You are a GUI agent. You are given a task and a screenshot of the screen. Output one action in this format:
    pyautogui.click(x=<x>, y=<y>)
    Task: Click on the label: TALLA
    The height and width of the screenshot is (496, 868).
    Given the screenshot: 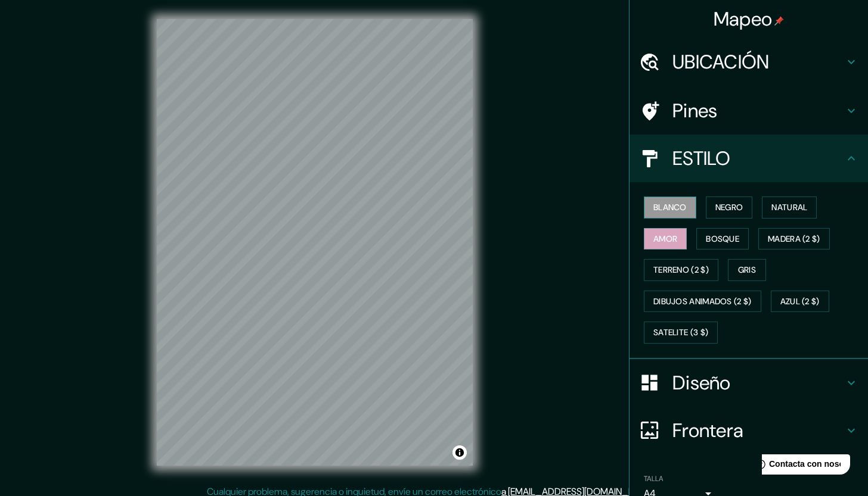 What is the action you would take?
    pyautogui.click(x=654, y=479)
    